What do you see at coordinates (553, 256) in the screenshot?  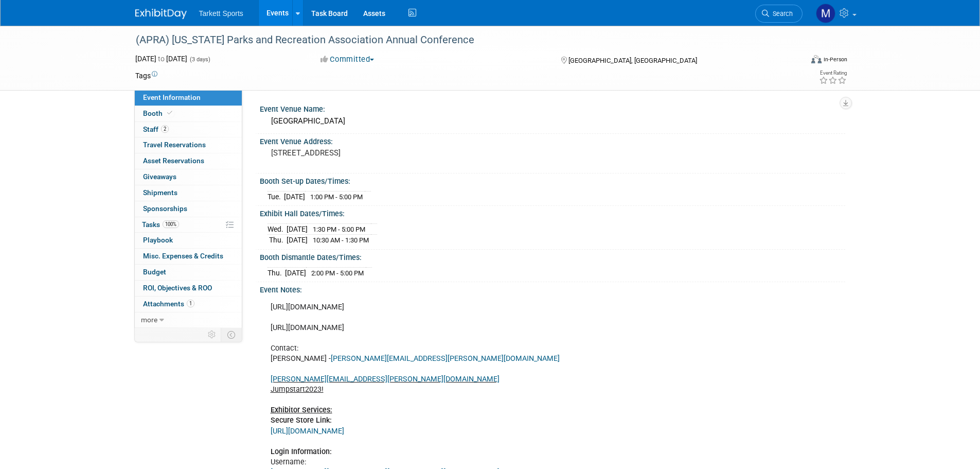 I see `div: Booth Dismantle Dates/Times:` at bounding box center [553, 256].